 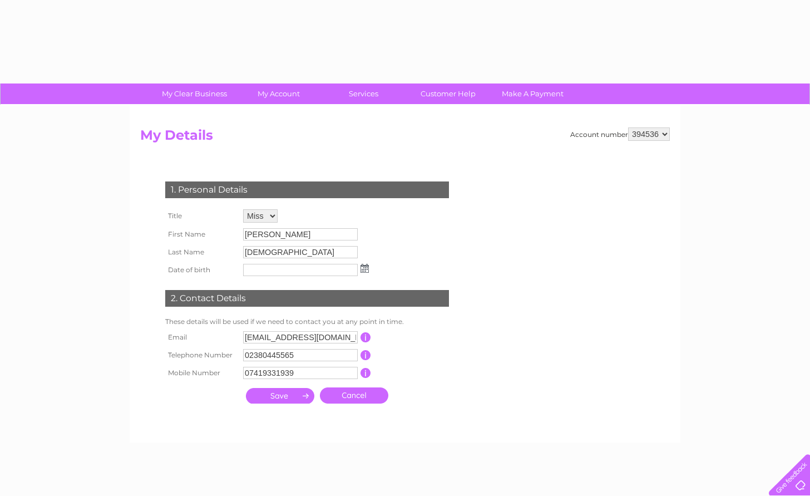 What do you see at coordinates (201, 337) in the screenshot?
I see `th: Email` at bounding box center [201, 337].